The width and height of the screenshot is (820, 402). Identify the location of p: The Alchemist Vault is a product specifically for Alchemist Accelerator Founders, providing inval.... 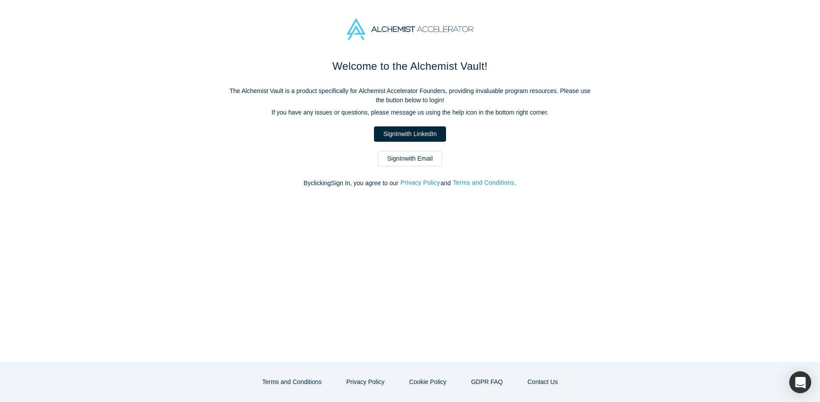
(410, 96).